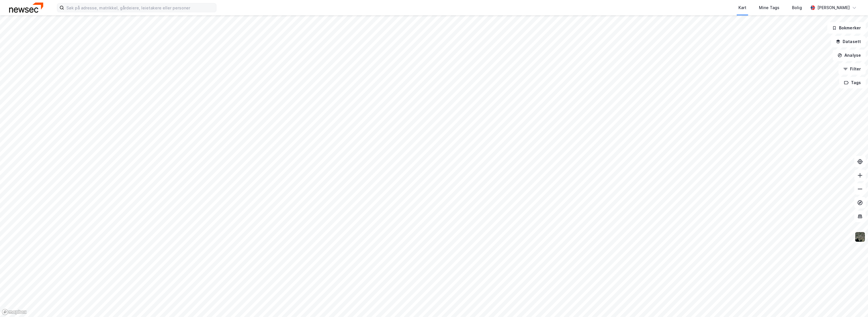 This screenshot has height=317, width=868. I want to click on button: Filter, so click(852, 69).